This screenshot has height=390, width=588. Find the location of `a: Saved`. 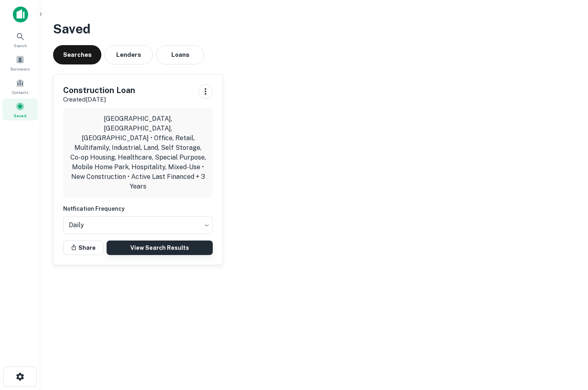

a: Saved is located at coordinates (20, 110).